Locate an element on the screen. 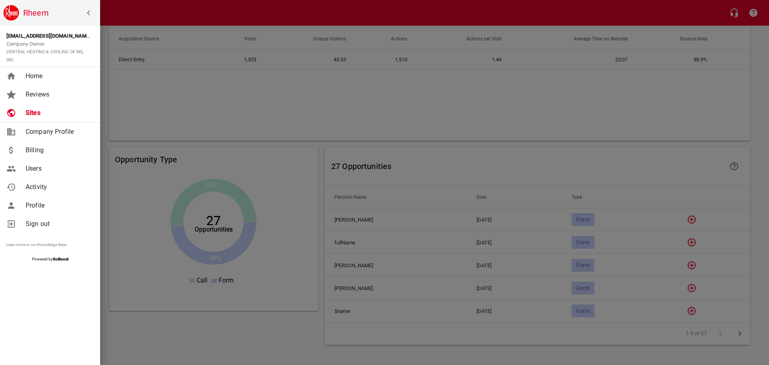  span: Home is located at coordinates (58, 76).